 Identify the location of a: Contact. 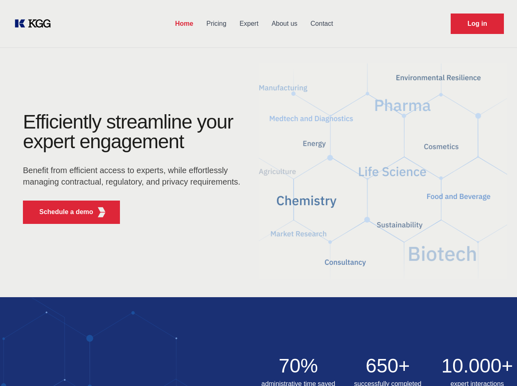
(322, 24).